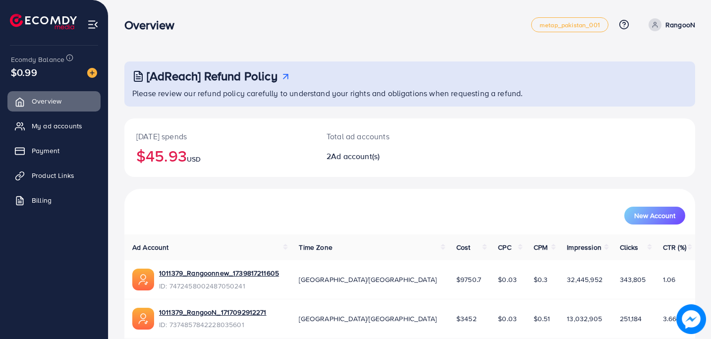  I want to click on span: Time Zone, so click(315, 247).